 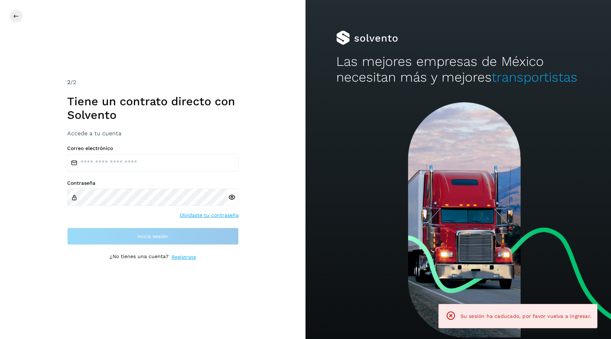 I want to click on a: Regístrate, so click(x=184, y=257).